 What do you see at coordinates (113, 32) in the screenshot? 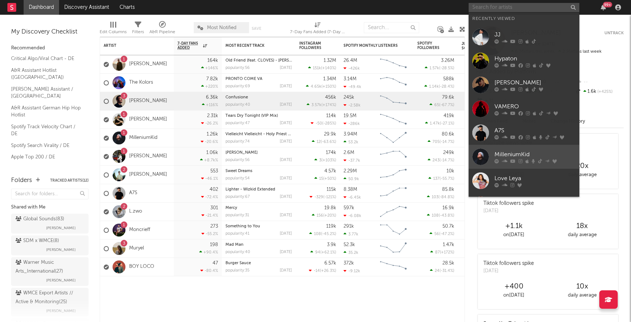
I see `div: Edit Columns` at bounding box center [113, 32].